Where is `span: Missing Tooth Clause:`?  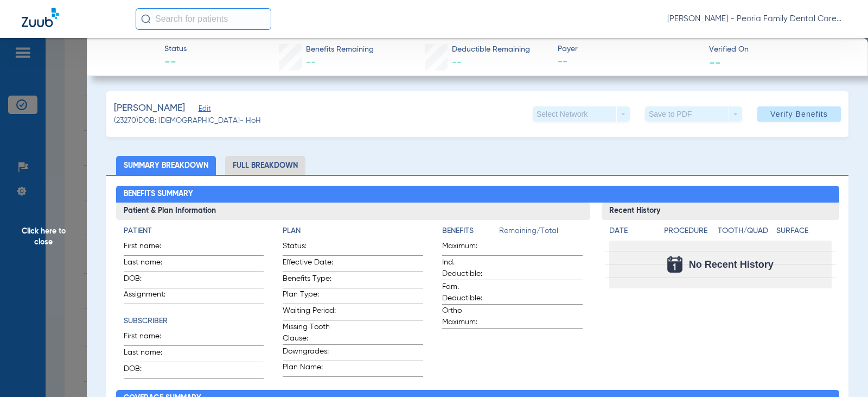
span: Missing Tooth Clause: is located at coordinates (309, 333).